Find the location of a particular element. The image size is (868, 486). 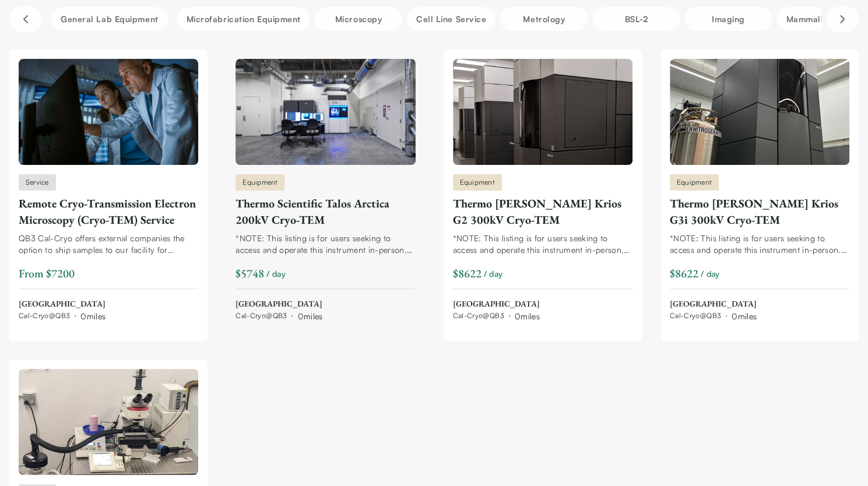

img: Remote Cryo-Transmission Electron Microscopy (Cryo-TEM) Service is located at coordinates (108, 112).